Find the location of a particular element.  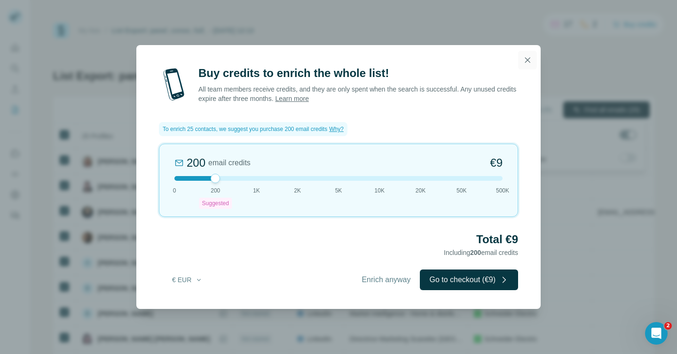

img: mobile-phone is located at coordinates (174, 85).